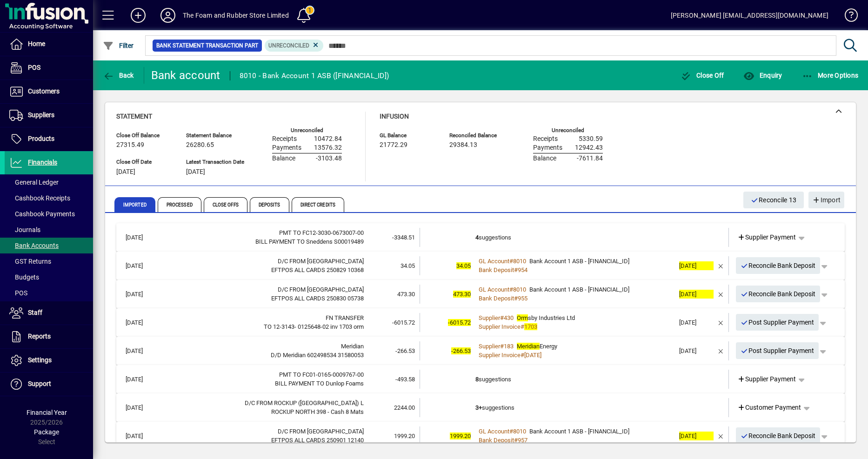  Describe the element at coordinates (461, 351) in the screenshot. I see `span: -266.53` at that location.